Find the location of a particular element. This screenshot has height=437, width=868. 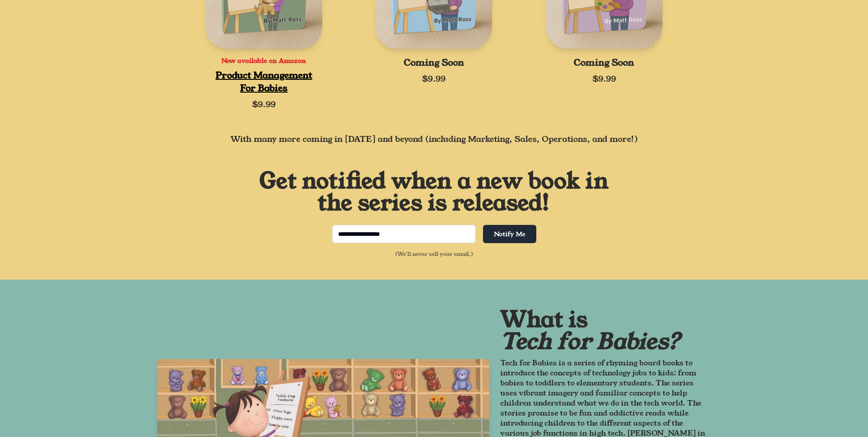

a: For Babies is located at coordinates (264, 88).